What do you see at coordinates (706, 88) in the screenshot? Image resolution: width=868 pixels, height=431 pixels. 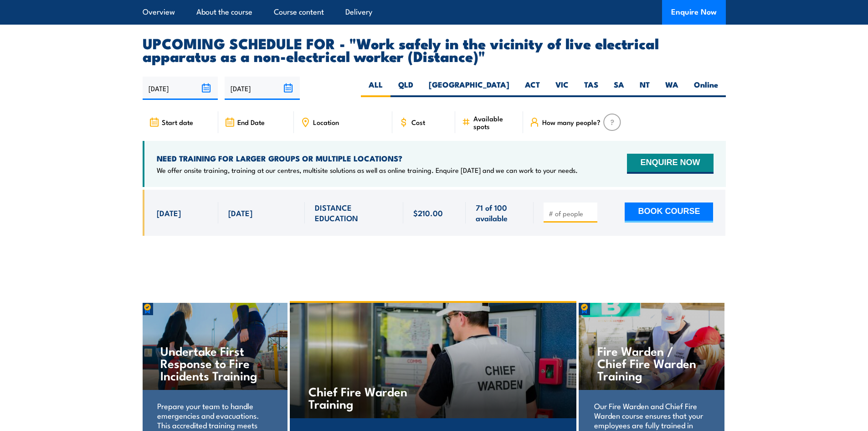 I see `label: Online` at bounding box center [706, 88].